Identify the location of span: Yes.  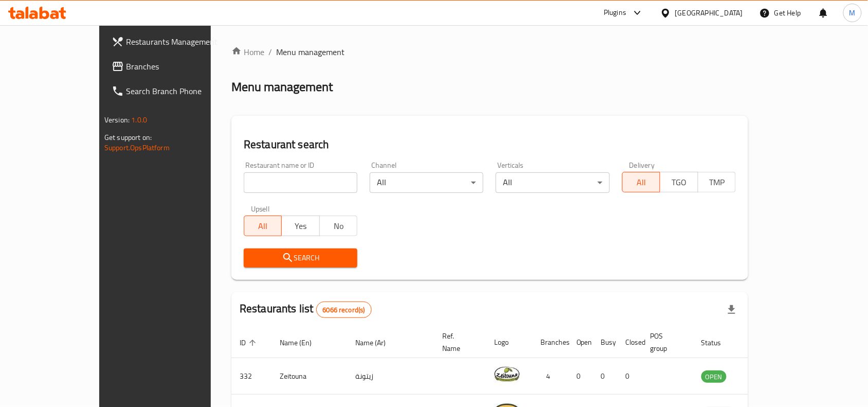
(300, 226).